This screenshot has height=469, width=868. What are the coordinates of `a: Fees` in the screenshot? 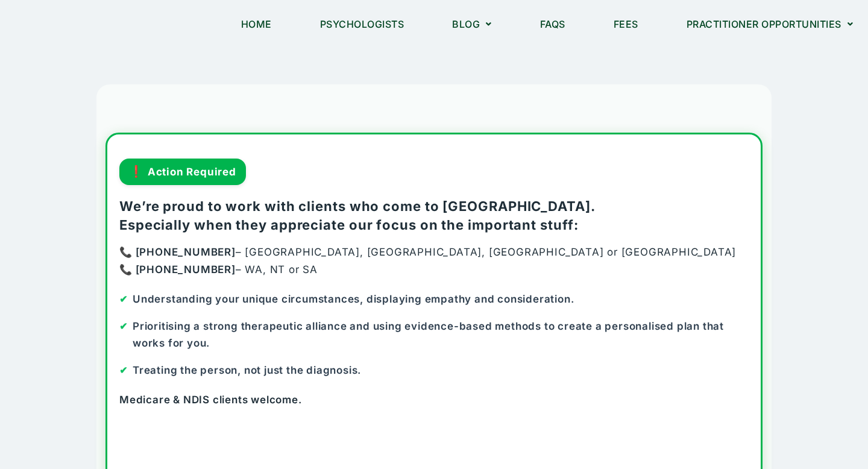 It's located at (625, 24).